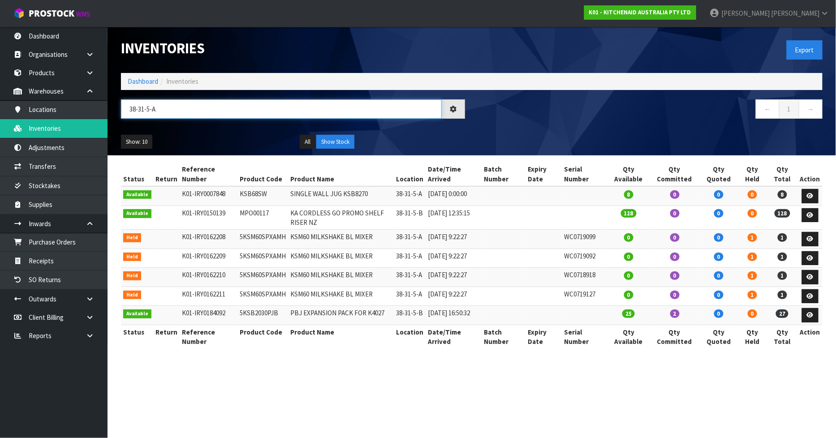  What do you see at coordinates (137, 174) in the screenshot?
I see `th: Status` at bounding box center [137, 174].